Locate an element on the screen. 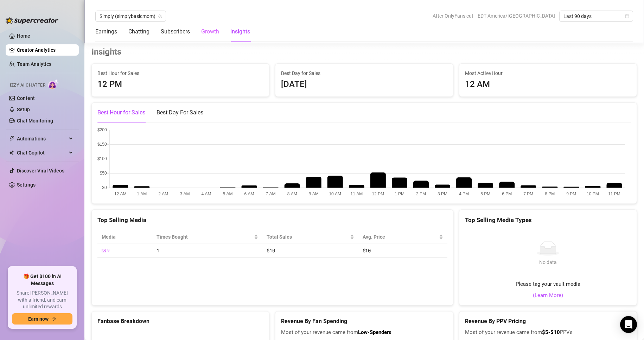 The height and width of the screenshot is (340, 644). span: Automations is located at coordinates (42, 139).